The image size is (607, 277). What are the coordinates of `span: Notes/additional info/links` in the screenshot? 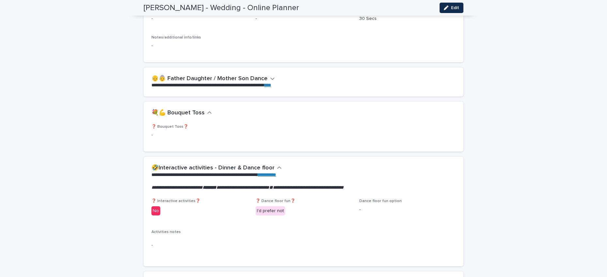 It's located at (176, 37).